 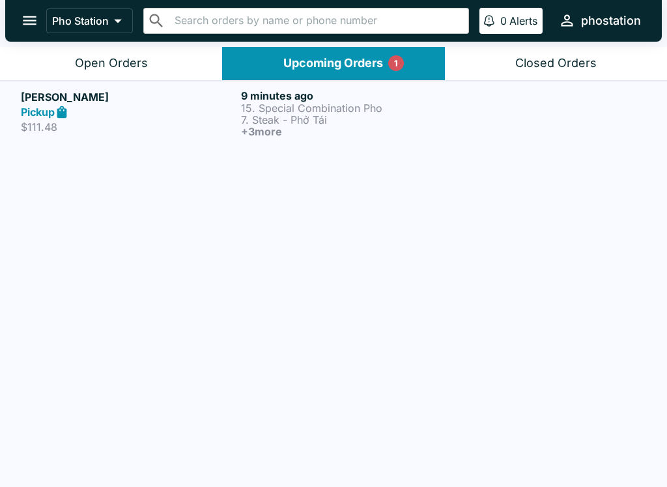 What do you see at coordinates (396, 63) in the screenshot?
I see `p: 1` at bounding box center [396, 63].